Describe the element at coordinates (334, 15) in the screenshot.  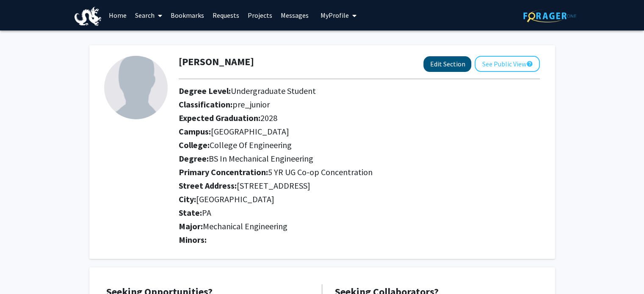
I see `span: My Profile` at that location.